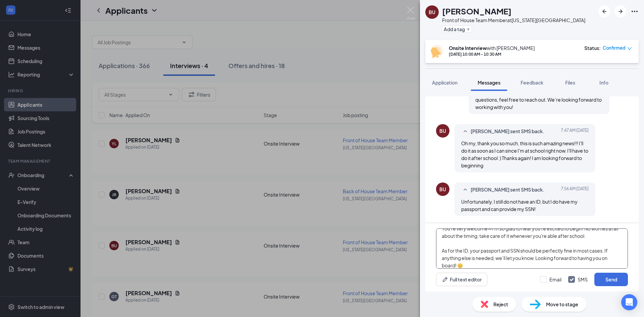  What do you see at coordinates (604, 11) in the screenshot?
I see `svg: ArrowLeftNew` at bounding box center [604, 11].